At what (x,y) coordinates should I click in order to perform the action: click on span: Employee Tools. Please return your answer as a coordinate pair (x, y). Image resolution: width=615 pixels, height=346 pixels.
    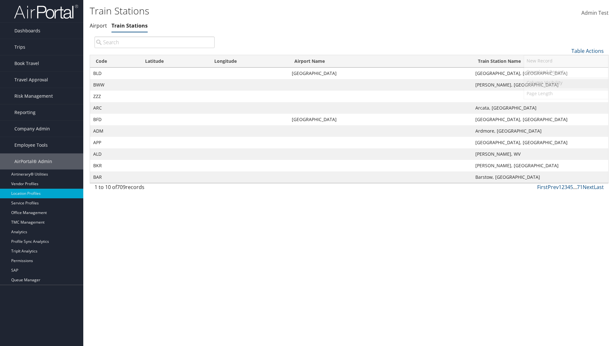
    Looking at the image, I should click on (31, 145).